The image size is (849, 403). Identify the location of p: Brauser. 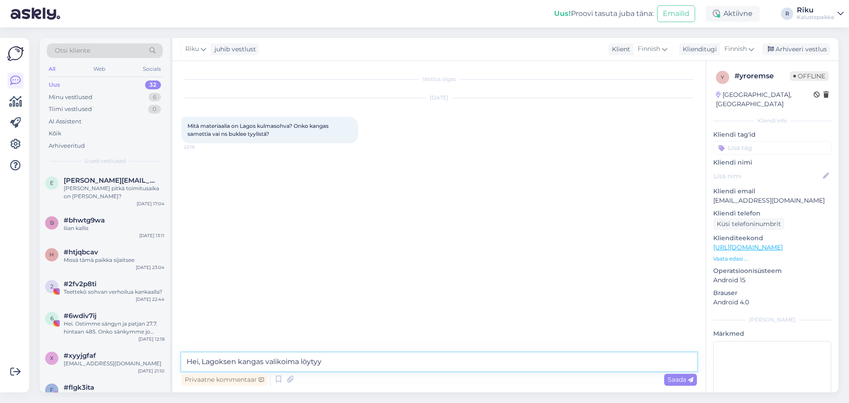
(772, 293).